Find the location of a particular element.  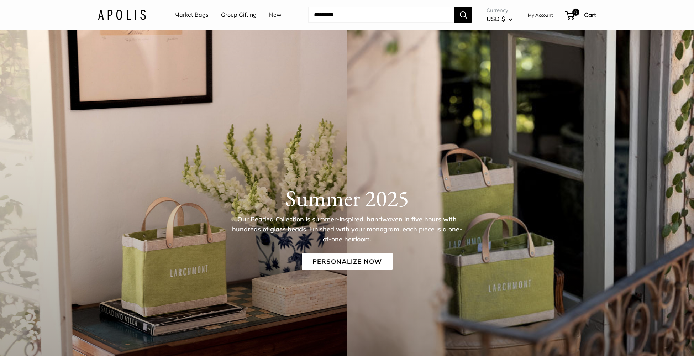

button: Search is located at coordinates (463, 15).